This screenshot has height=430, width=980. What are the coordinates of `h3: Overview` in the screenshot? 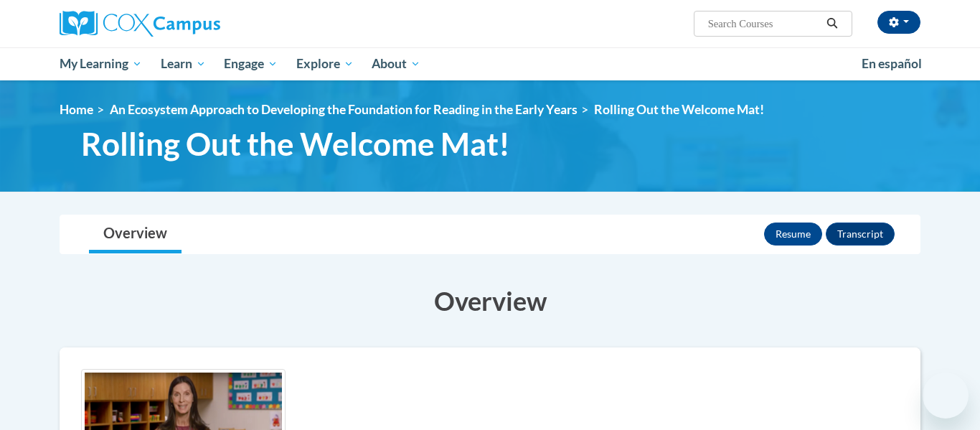 It's located at (490, 300).